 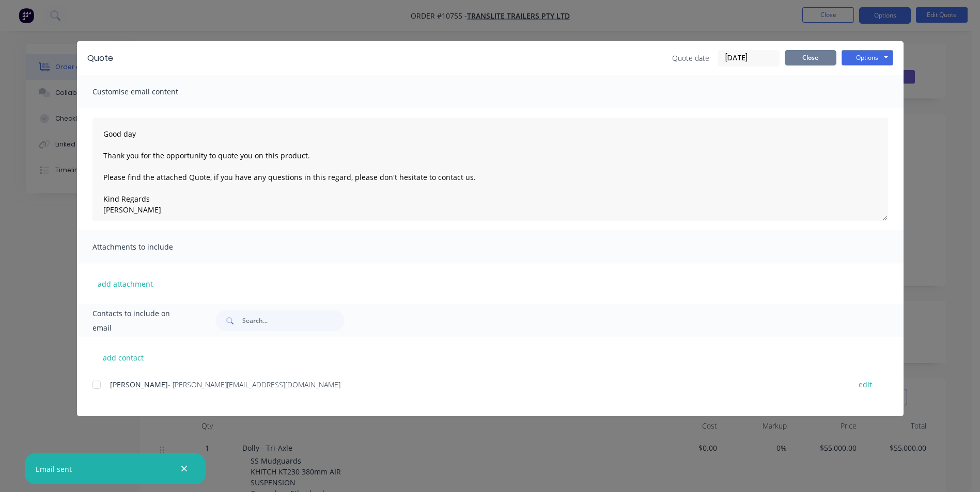 What do you see at coordinates (53, 469) in the screenshot?
I see `div: Email sent` at bounding box center [53, 469].